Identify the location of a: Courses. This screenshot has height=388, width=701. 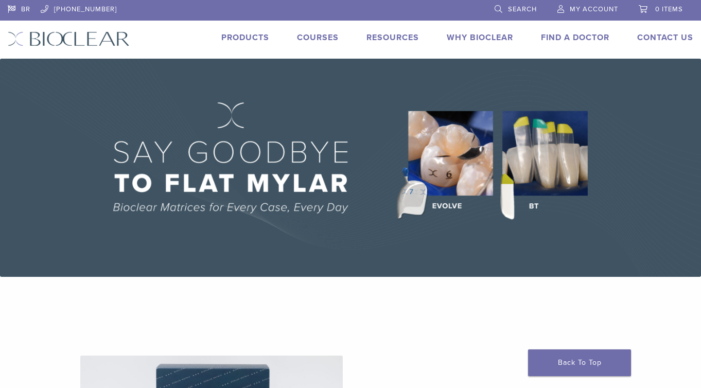
(318, 38).